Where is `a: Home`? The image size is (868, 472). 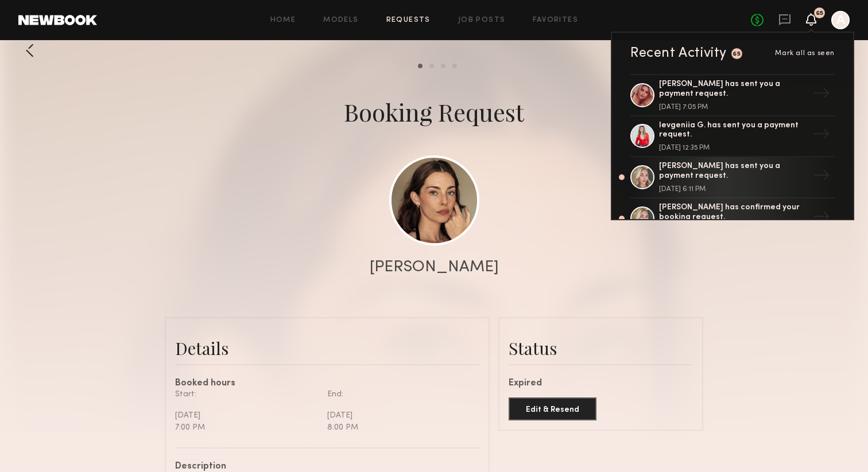 a: Home is located at coordinates (283, 20).